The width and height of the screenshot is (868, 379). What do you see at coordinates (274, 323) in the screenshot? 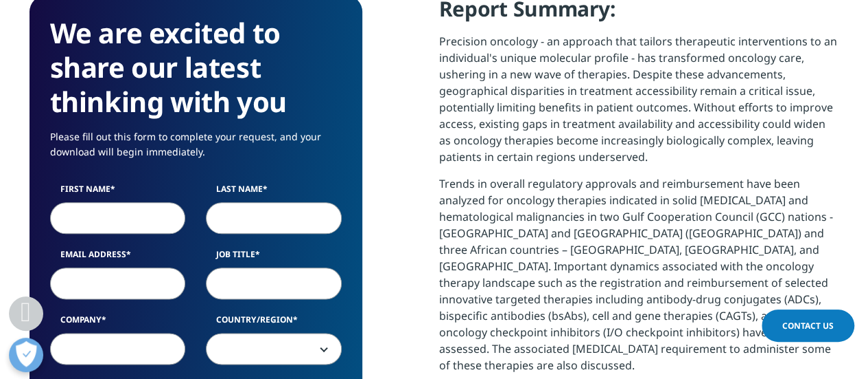
I see `label: Country/Region` at bounding box center [274, 323].